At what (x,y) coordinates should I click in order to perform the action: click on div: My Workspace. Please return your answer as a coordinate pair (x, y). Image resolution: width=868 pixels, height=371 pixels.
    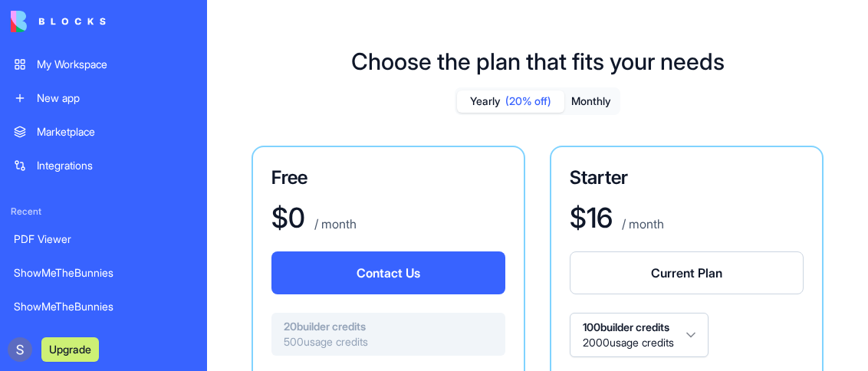
    Looking at the image, I should click on (115, 64).